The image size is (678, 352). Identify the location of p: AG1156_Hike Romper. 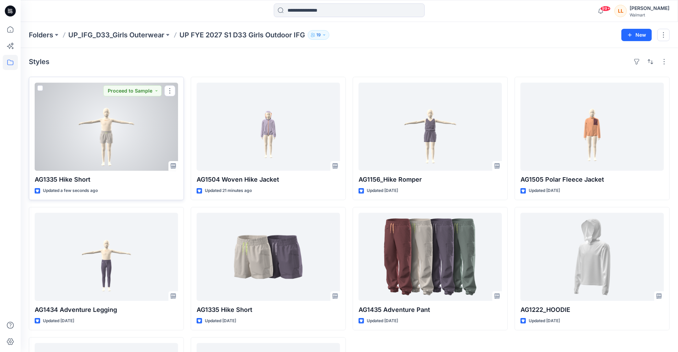
(430, 180).